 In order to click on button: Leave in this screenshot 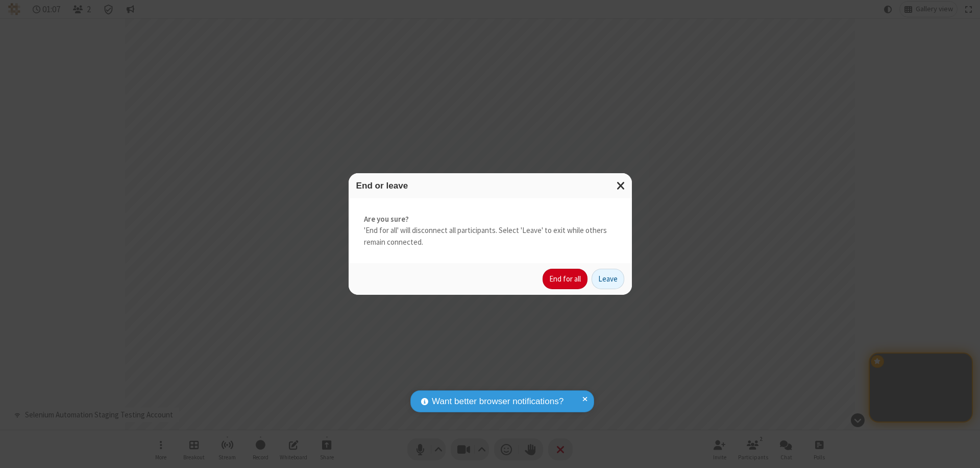, I will do `click(608, 279)`.